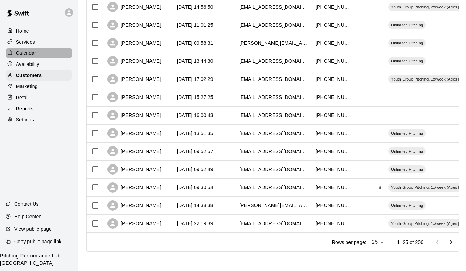  What do you see at coordinates (39, 31) in the screenshot?
I see `a: Home` at bounding box center [39, 31].